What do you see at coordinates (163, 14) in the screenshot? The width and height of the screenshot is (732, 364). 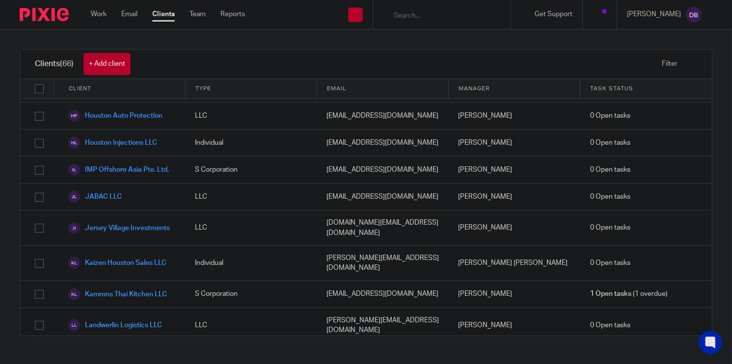 I see `a: Clients` at bounding box center [163, 14].